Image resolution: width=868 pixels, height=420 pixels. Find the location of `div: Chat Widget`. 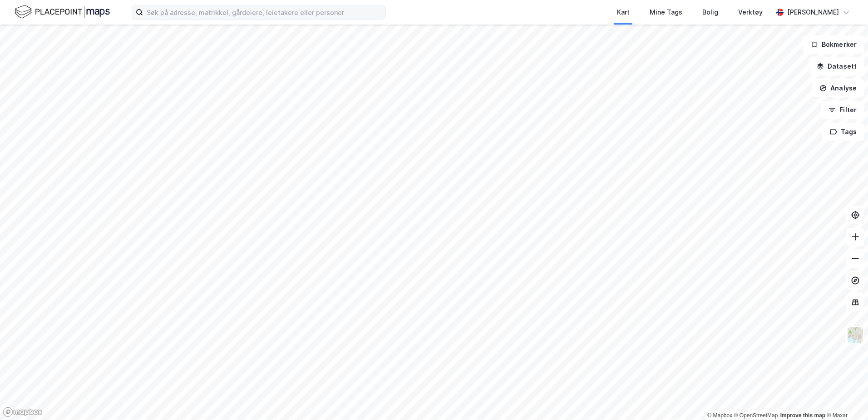

div: Chat Widget is located at coordinates (845, 398).